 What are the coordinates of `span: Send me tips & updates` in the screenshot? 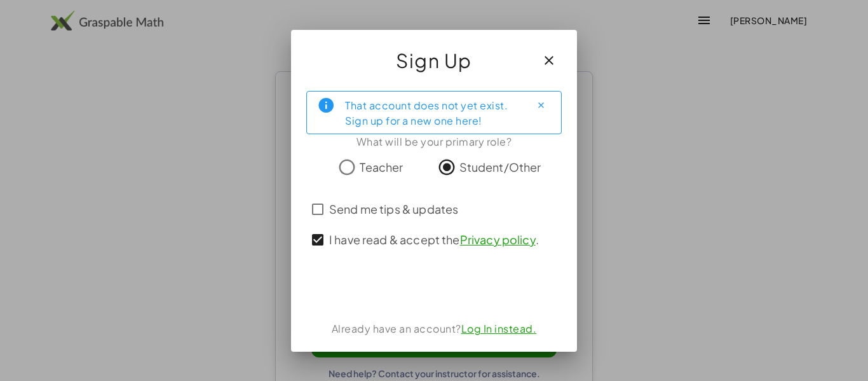 It's located at (394, 209).